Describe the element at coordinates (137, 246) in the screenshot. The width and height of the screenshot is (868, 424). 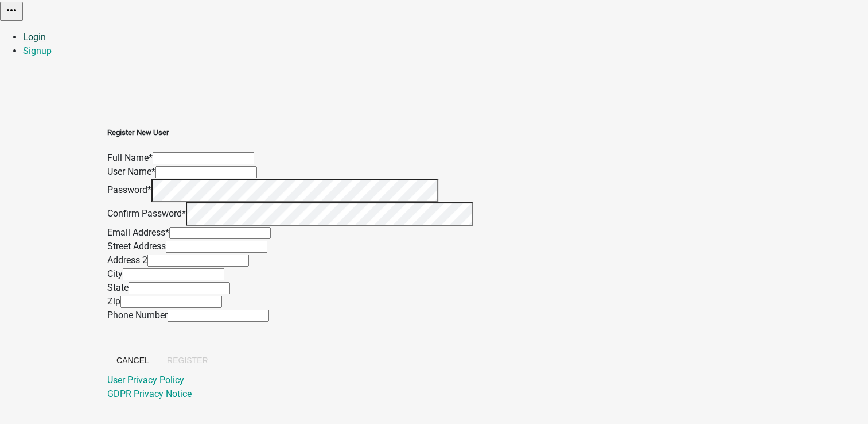
I see `label: Street Address` at that location.